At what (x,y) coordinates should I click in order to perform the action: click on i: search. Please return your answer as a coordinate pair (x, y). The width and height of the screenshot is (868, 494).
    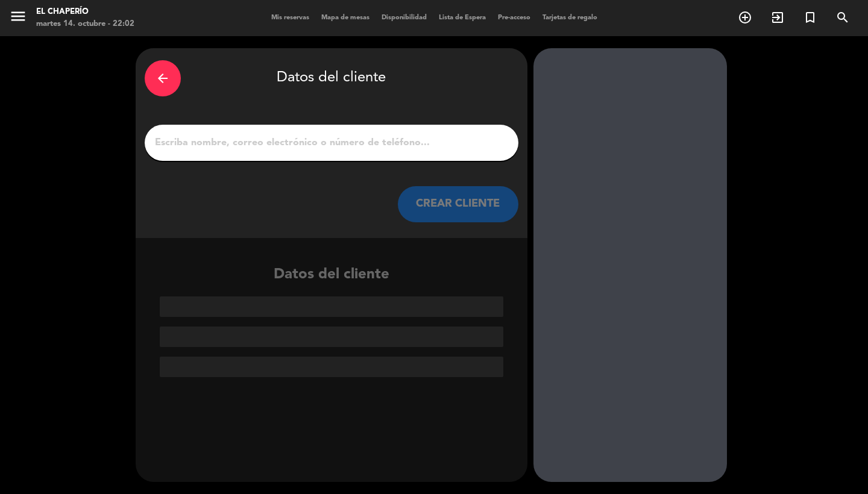
    Looking at the image, I should click on (843, 18).